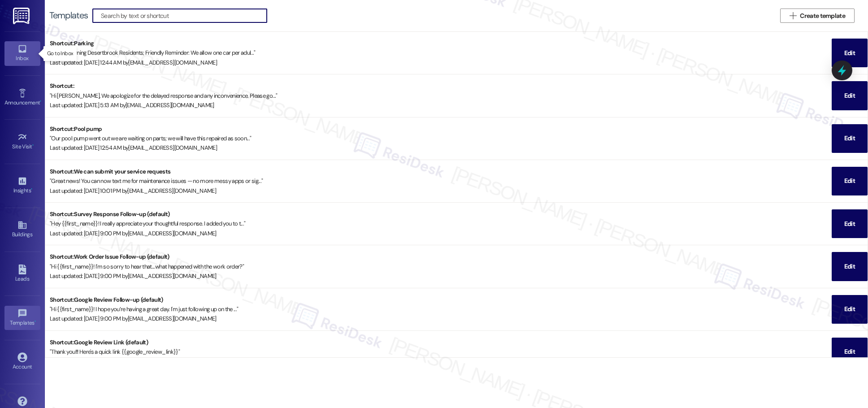 This screenshot has height=408, width=868. I want to click on img: ResiDesk Logo, so click(22, 16).